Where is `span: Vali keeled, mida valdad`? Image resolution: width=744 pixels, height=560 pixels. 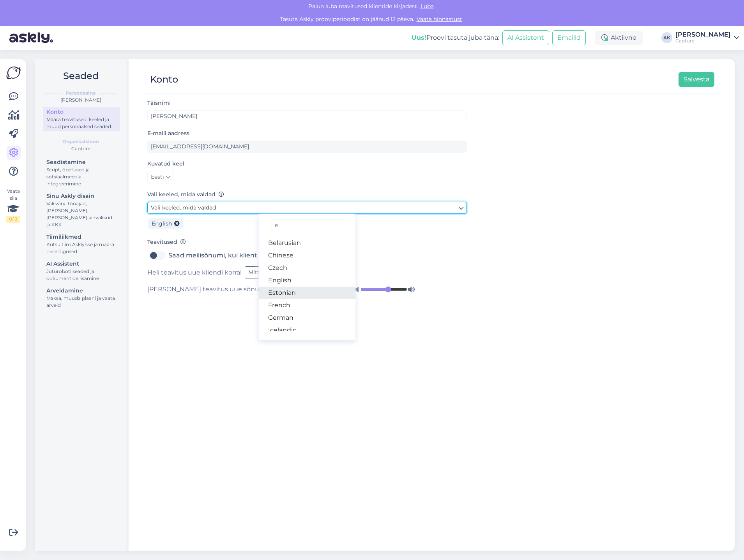
span: Vali keeled, mida valdad is located at coordinates (184, 207).